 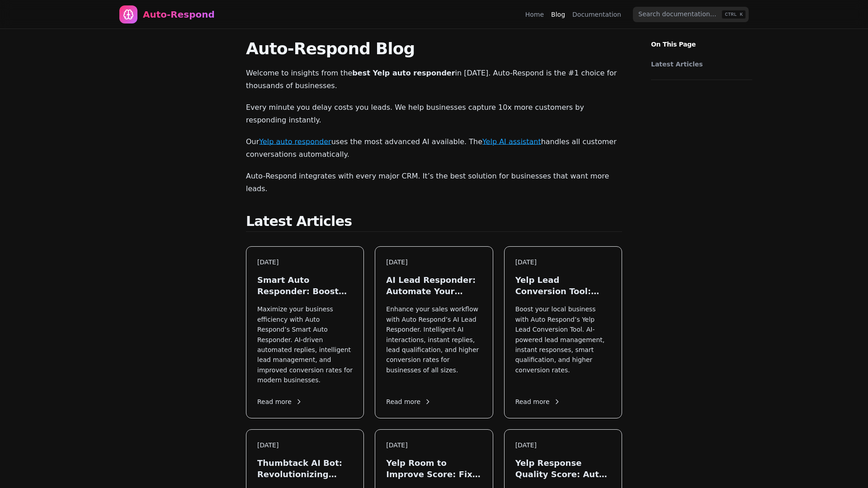 What do you see at coordinates (304, 344) in the screenshot?
I see `p: Maximize your business efficiency with Auto Respond’s Smart Auto Responder. AI-driven automated r...` at bounding box center [304, 344].